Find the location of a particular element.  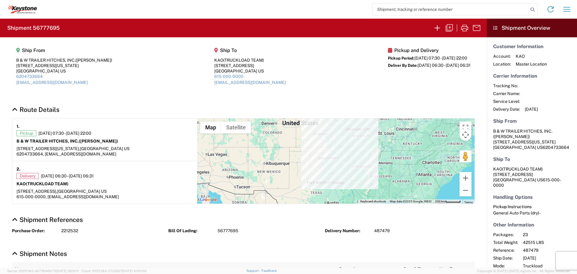

span: KAO is located at coordinates (532, 56).